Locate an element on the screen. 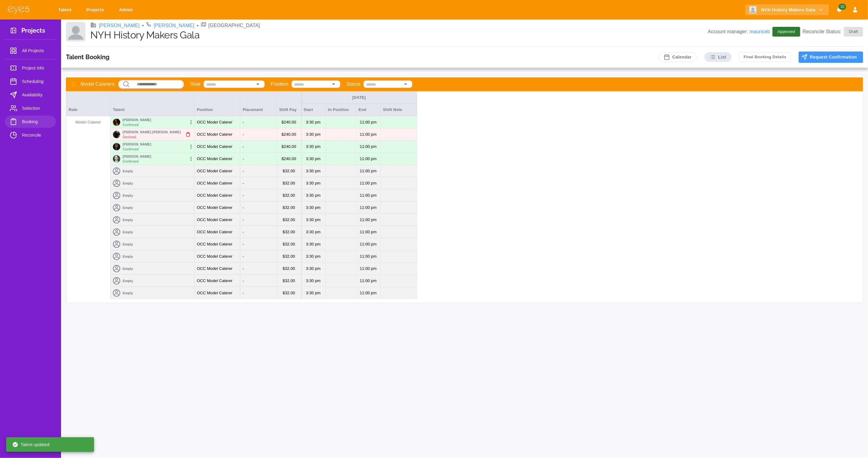  div: Position is located at coordinates (217, 104).